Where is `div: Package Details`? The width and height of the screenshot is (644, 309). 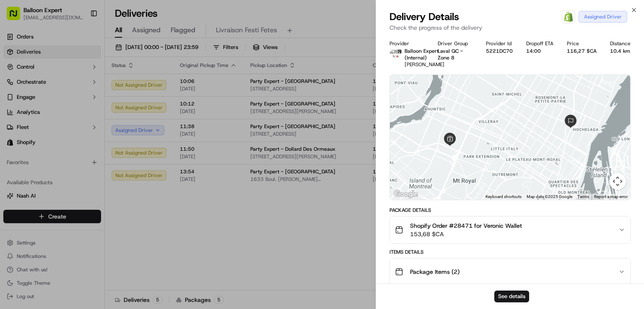 div: Package Details is located at coordinates (510, 210).